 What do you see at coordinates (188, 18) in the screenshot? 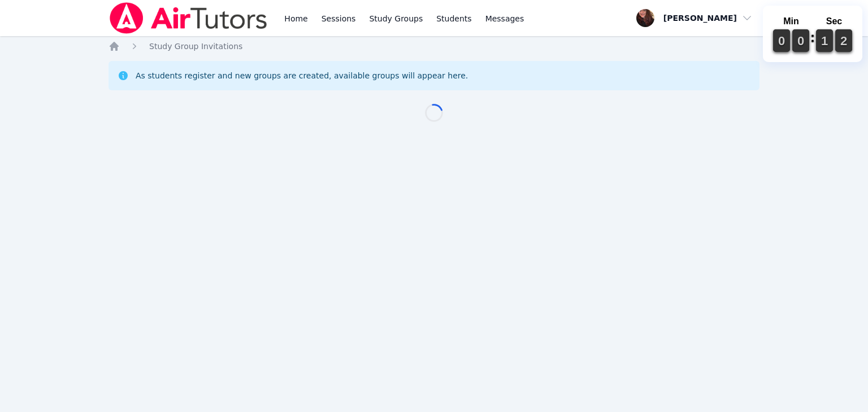
I see `img: Air Tutors` at bounding box center [188, 18].